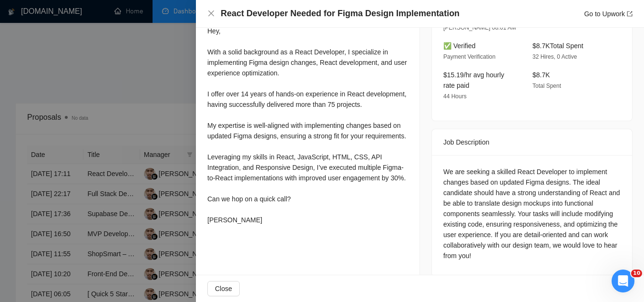  Describe the element at coordinates (532, 214) in the screenshot. I see `div: We are seeking a skilled React Developer to implement changes based on updated Figma designs. The...` at that location.